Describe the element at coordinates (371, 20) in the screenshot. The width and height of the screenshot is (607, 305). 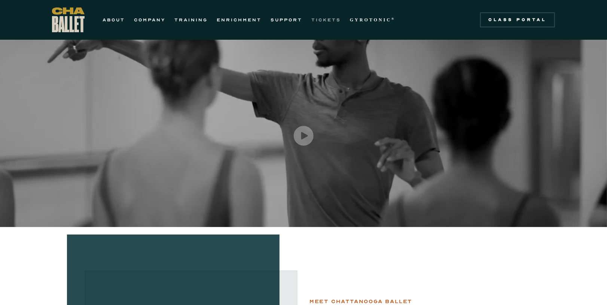
I see `strong: GYROTONIC` at that location.